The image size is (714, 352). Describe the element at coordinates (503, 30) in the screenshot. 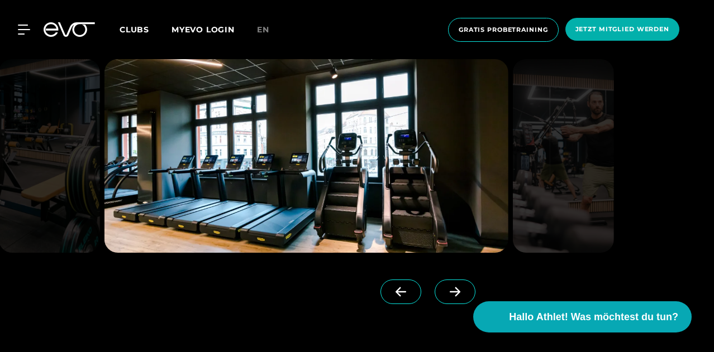

I see `span: Gratis Probetraining` at that location.